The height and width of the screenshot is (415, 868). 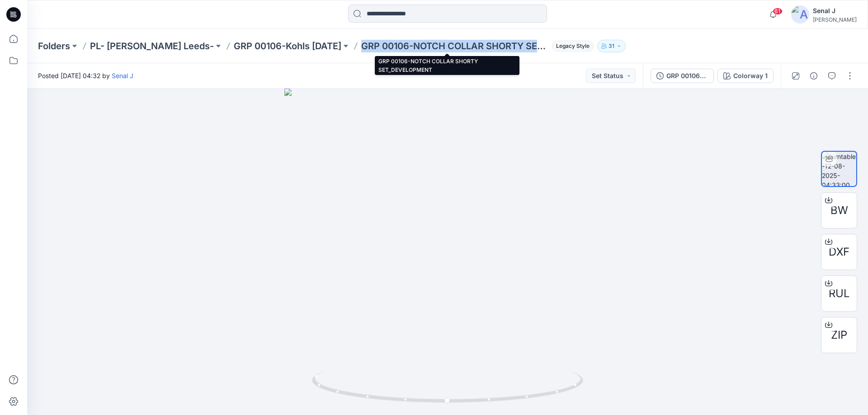 I want to click on p: 31, so click(x=611, y=46).